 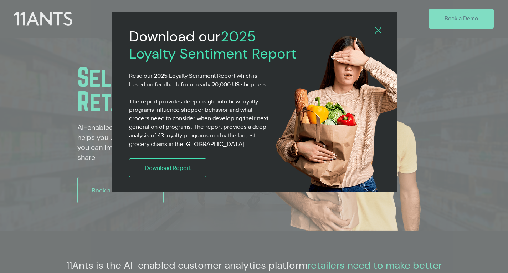 I want to click on img: 11ants shopper4.png, so click(x=344, y=117).